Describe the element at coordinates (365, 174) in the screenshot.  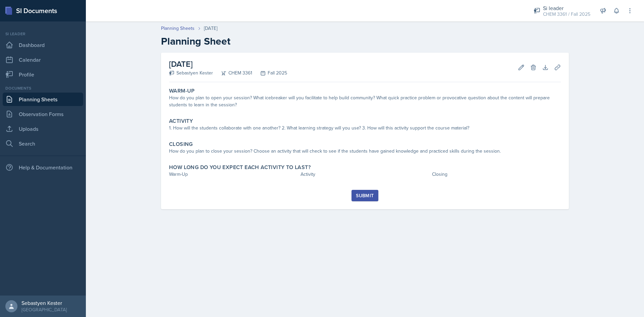
I see `div: Activity` at that location.